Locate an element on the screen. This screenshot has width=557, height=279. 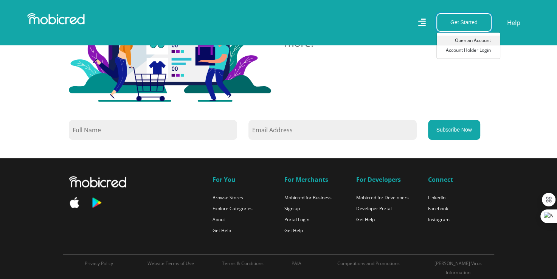
a: Open an Account is located at coordinates (468, 40).